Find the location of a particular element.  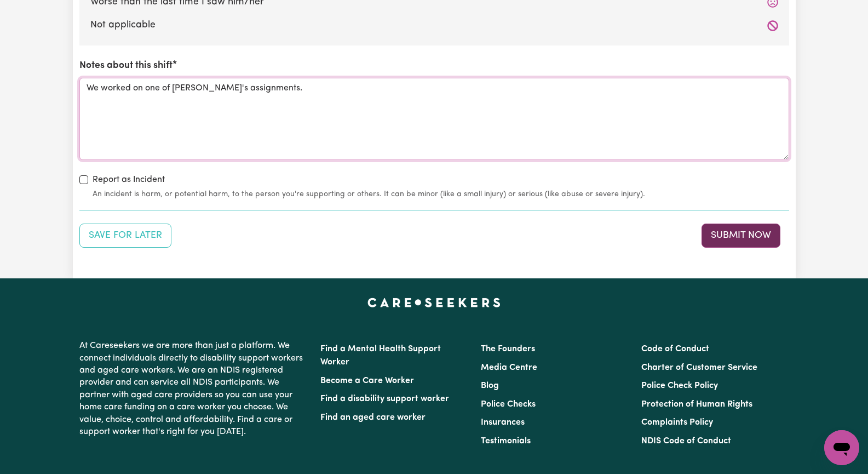

a: Police Checks is located at coordinates (508, 404).